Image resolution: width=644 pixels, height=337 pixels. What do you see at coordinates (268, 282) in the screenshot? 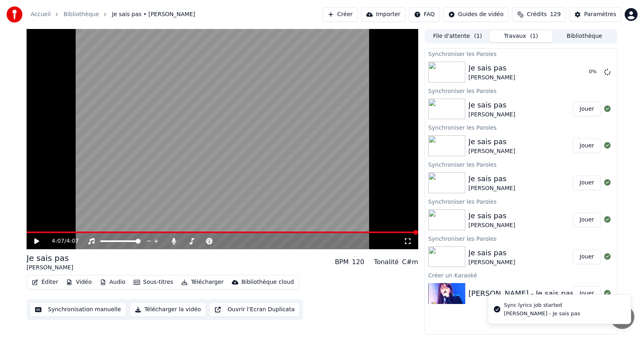
I see `div: Bibliothèque cloud` at bounding box center [268, 282].